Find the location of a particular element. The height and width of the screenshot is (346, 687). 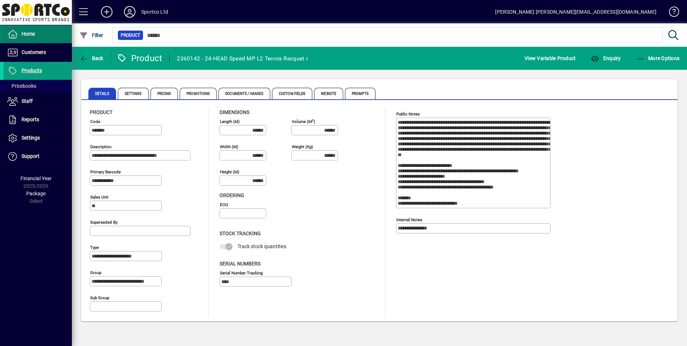

mat-label: Code is located at coordinates (95, 121).